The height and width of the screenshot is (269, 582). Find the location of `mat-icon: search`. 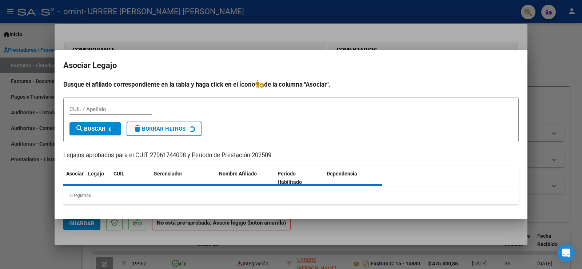

mat-icon: search is located at coordinates (80, 128).